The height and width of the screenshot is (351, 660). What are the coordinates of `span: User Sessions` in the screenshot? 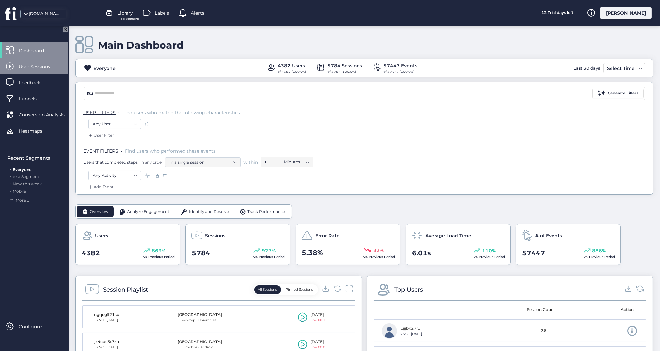 It's located at (39, 67).